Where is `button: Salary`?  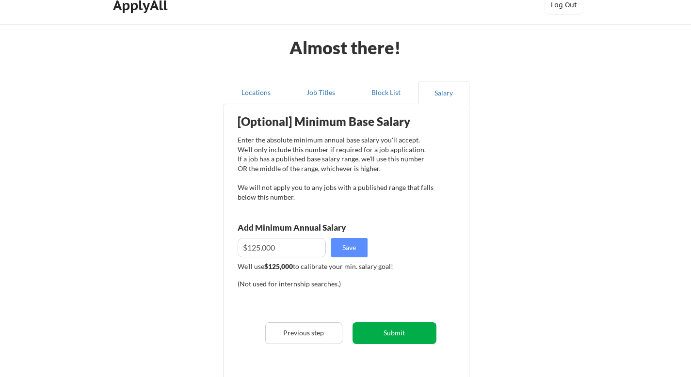
button: Salary is located at coordinates (444, 93).